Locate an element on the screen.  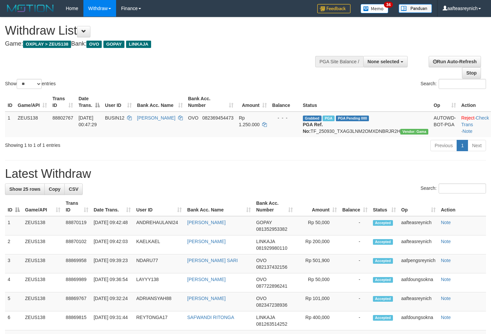
h1: Withdraw List is located at coordinates (163, 31).